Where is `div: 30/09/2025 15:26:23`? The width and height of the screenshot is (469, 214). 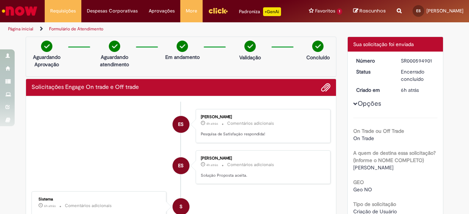 div: 30/09/2025 15:26:23 is located at coordinates (418, 90).